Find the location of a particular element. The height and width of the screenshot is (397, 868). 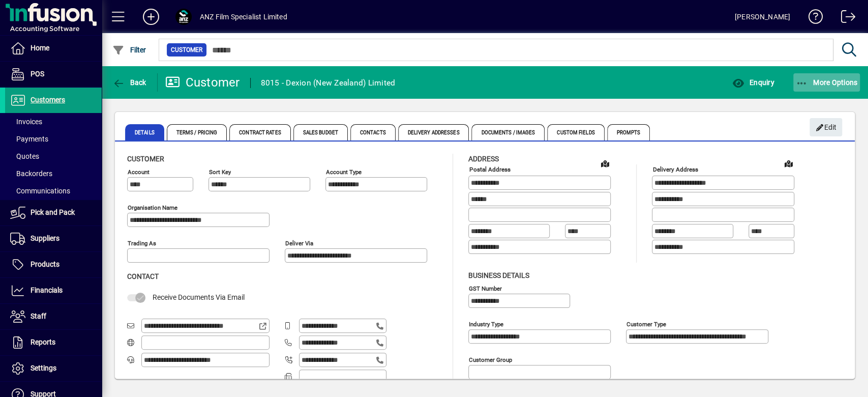

button: Add is located at coordinates (151, 17).